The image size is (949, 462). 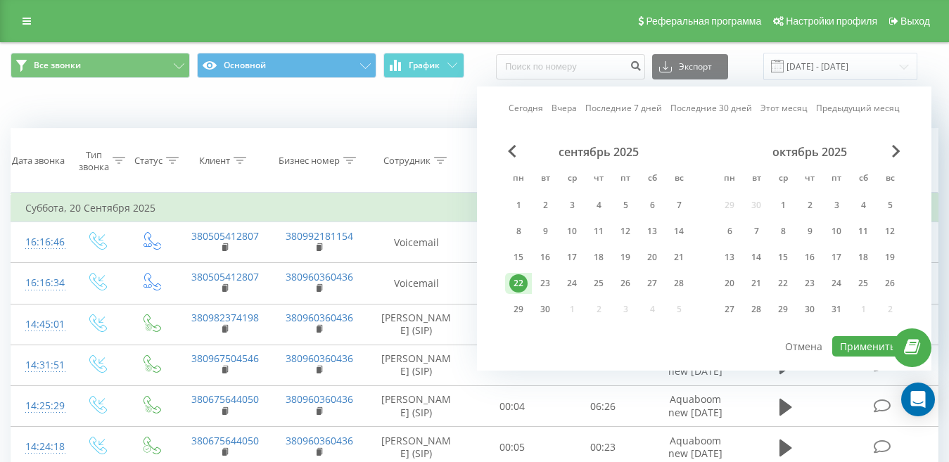 I want to click on td: 06:26, so click(x=603, y=406).